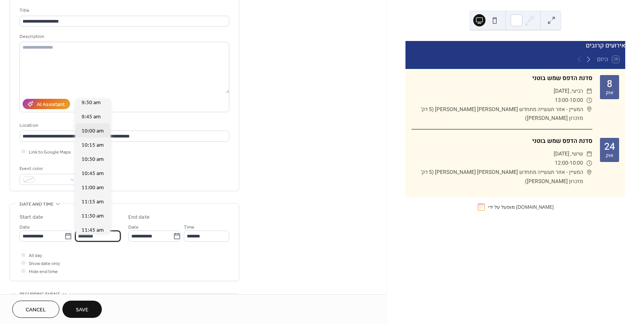  Describe the element at coordinates (35, 309) in the screenshot. I see `span: Cancel` at that location.